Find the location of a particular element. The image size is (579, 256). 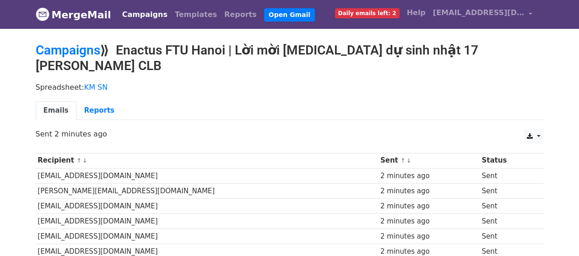

a: KM SN is located at coordinates (96, 87).